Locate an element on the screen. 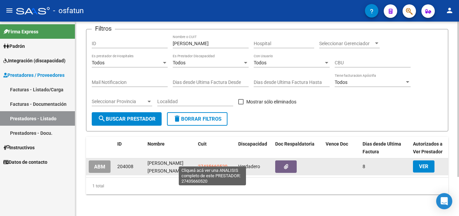 The width and height of the screenshot is (459, 216). span: - osfatun is located at coordinates (68, 11).